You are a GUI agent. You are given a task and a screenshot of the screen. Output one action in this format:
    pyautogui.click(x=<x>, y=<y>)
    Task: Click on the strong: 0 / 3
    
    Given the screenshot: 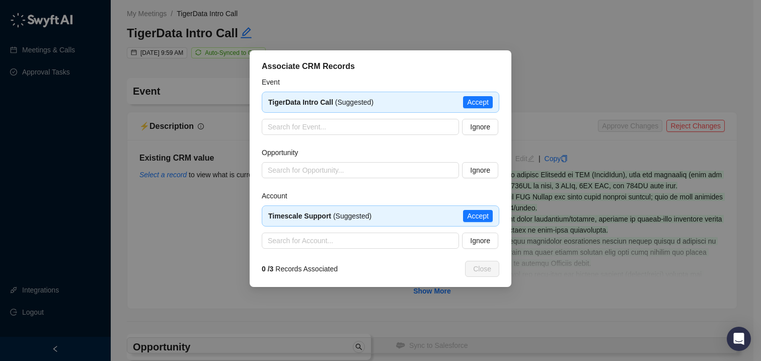 What is the action you would take?
    pyautogui.click(x=267, y=269)
    